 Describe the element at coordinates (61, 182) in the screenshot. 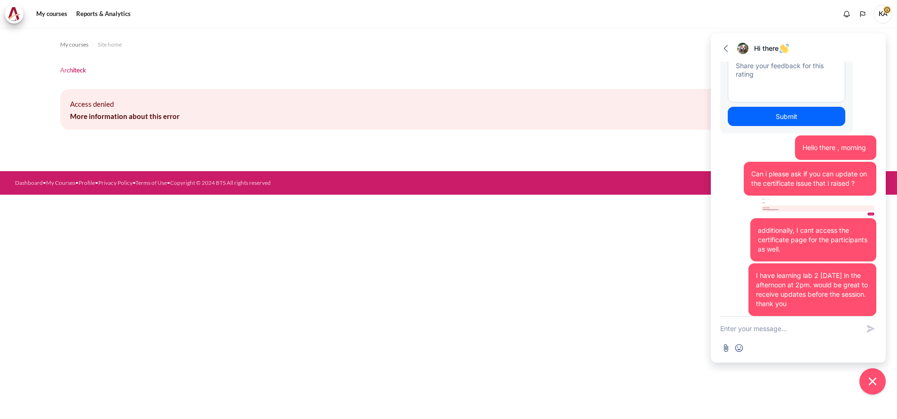

I see `a: My Courses` at that location.